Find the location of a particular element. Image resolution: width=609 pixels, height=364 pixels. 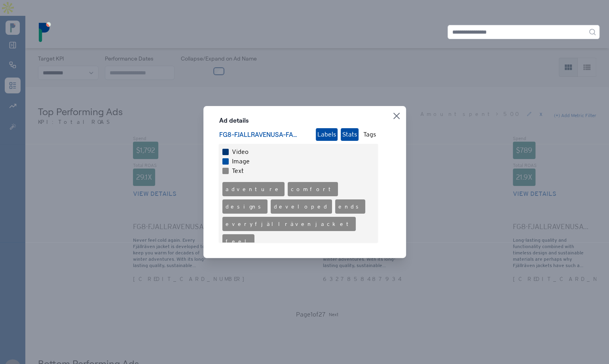

span: feel is located at coordinates (238, 242).